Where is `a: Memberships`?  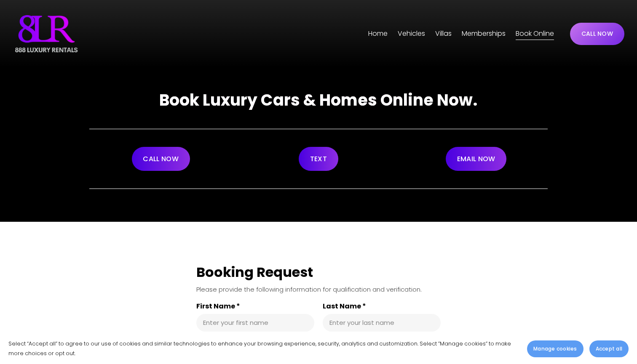 a: Memberships is located at coordinates (484, 34).